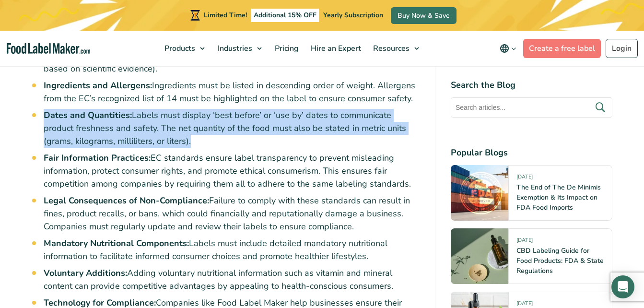 The image size is (644, 308). I want to click on span: Yearly Subscription, so click(353, 15).